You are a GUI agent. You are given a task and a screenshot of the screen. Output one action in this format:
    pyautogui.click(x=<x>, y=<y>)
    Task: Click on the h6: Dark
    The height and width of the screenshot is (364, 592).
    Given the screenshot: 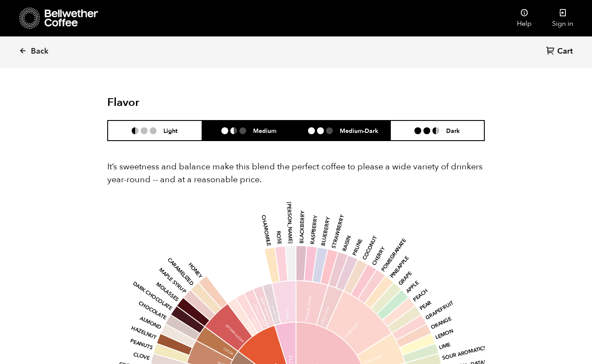 What is the action you would take?
    pyautogui.click(x=453, y=130)
    